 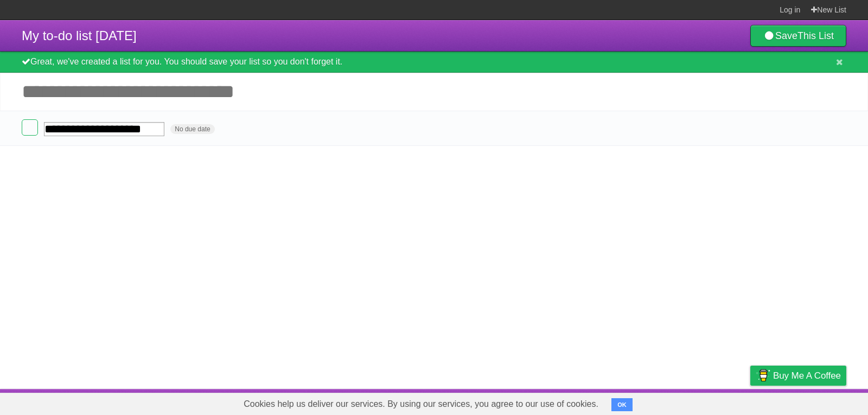 What do you see at coordinates (192, 129) in the screenshot?
I see `span: No due date` at bounding box center [192, 129].